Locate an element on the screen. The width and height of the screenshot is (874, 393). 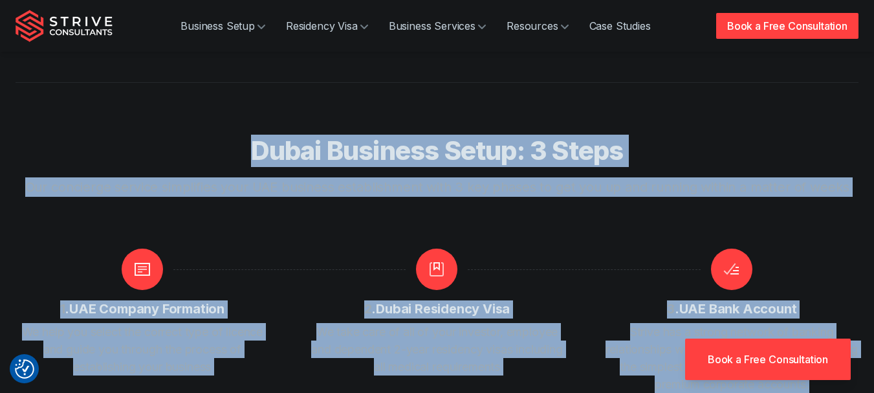
img: Strive Consultants is located at coordinates (64, 26).